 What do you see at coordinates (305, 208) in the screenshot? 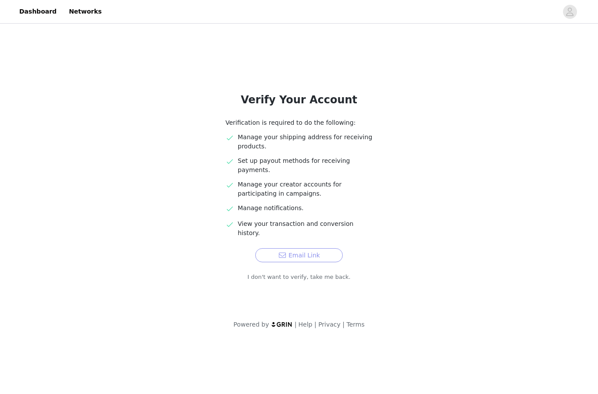
I see `p: Manage notifications.` at bounding box center [305, 208].